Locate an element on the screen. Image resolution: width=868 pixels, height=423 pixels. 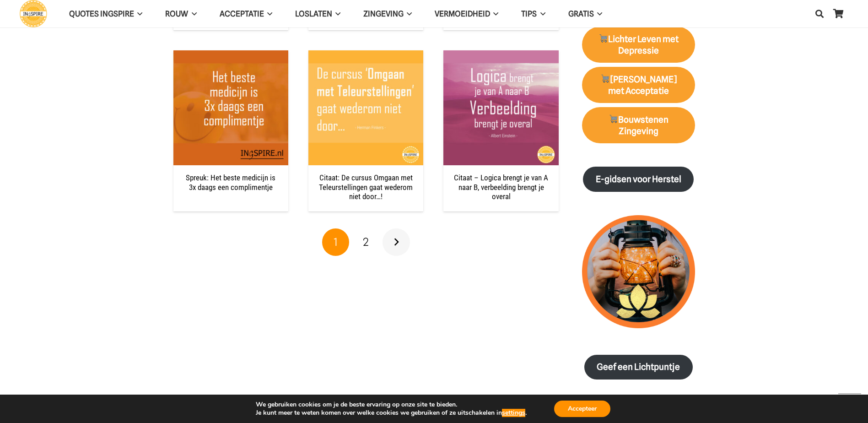
a: E-gidsen voor Herstel is located at coordinates (638, 179).